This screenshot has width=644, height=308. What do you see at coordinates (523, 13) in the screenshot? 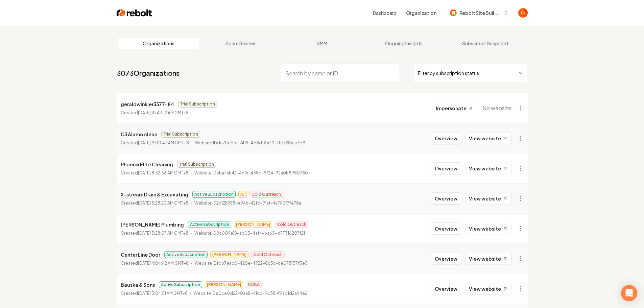
I see `img: Eduard Joers` at bounding box center [523, 13].